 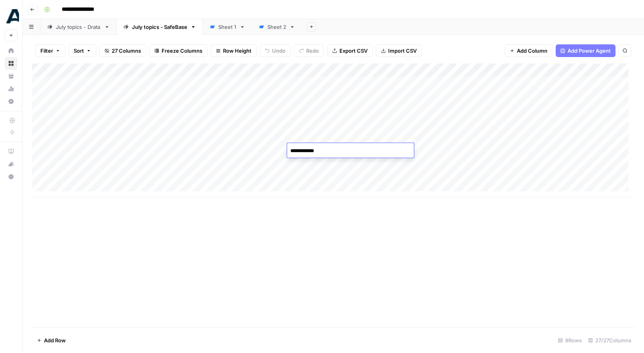 I want to click on span: Add Power Agent, so click(x=588, y=50).